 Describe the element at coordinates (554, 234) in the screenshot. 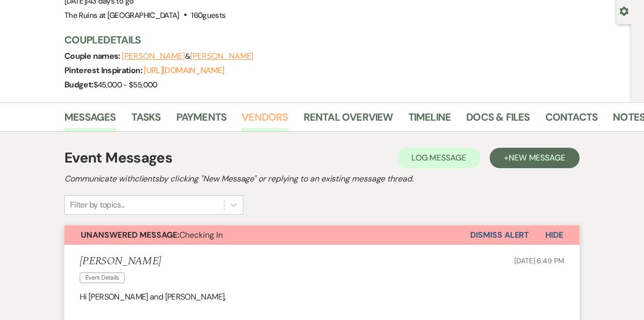

I see `span: Hide` at that location.